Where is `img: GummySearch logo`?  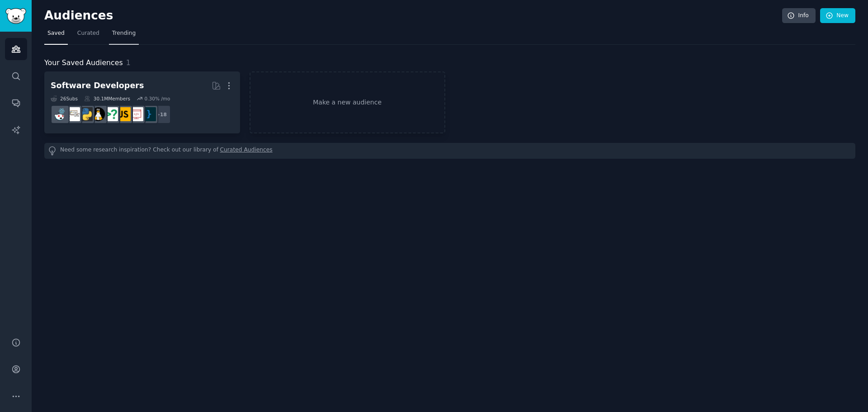
img: GummySearch logo is located at coordinates (16, 16).